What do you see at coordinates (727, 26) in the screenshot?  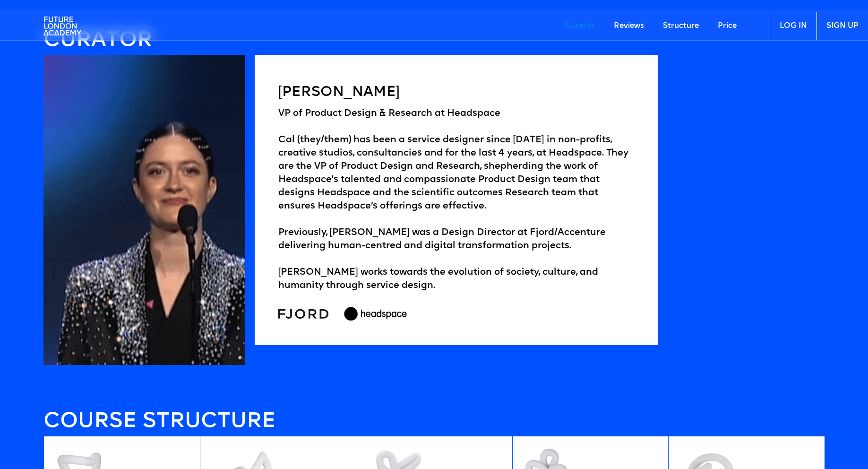 I see `a: Price` at bounding box center [727, 26].